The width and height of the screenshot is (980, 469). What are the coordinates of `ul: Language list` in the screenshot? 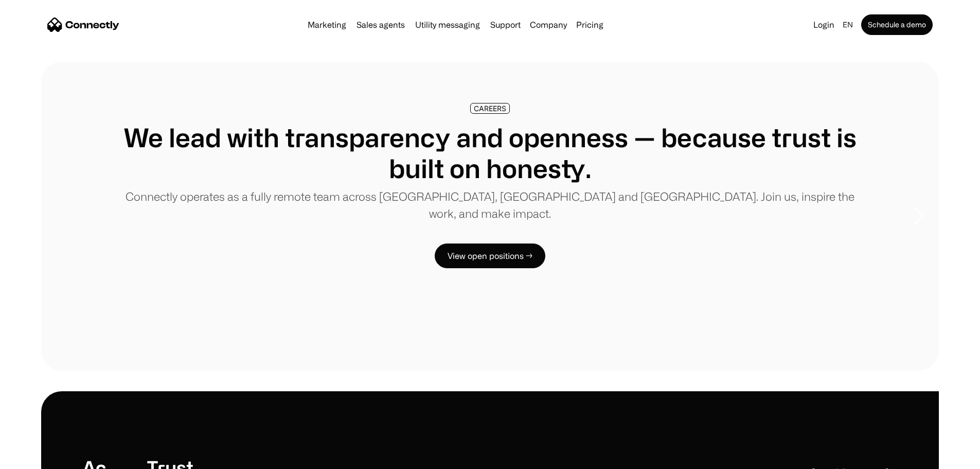 It's located at (41, 458).